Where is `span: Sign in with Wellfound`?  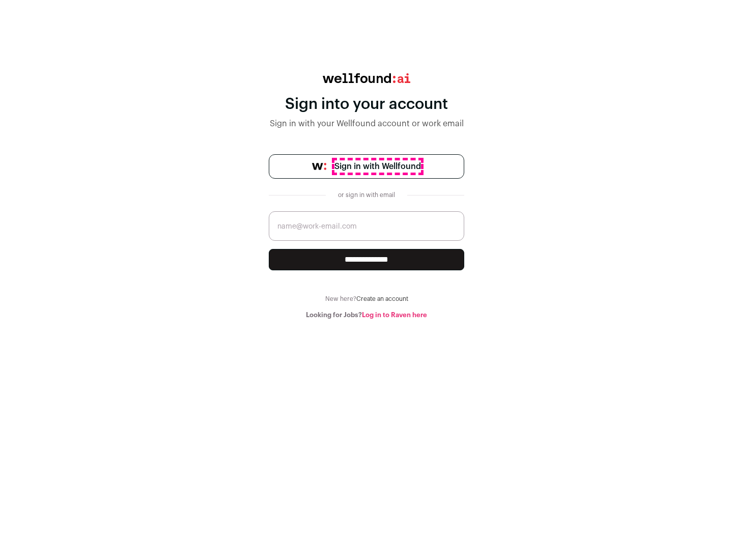
span: Sign in with Wellfound is located at coordinates (378, 166).